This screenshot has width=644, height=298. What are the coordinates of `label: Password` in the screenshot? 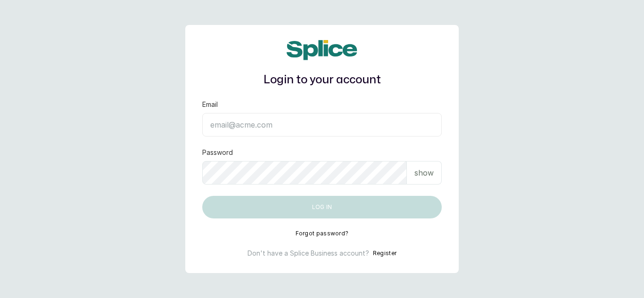 It's located at (217, 153).